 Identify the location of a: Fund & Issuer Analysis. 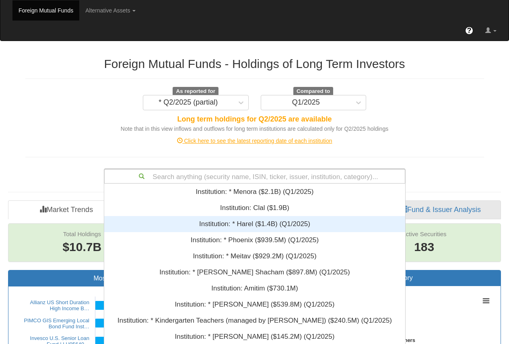
(440, 210).